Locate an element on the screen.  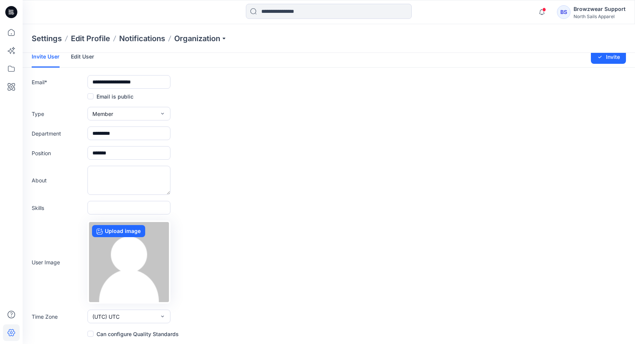
button: Invite is located at coordinates (608, 57).